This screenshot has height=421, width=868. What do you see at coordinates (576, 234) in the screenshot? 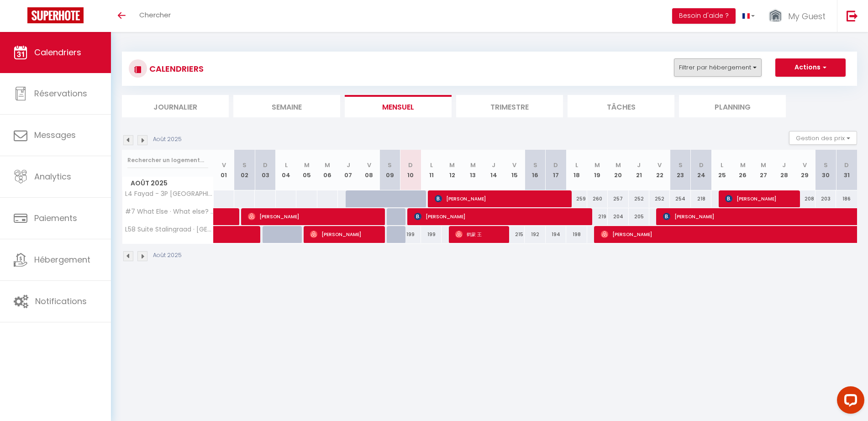
I see `div: 198` at bounding box center [576, 234].